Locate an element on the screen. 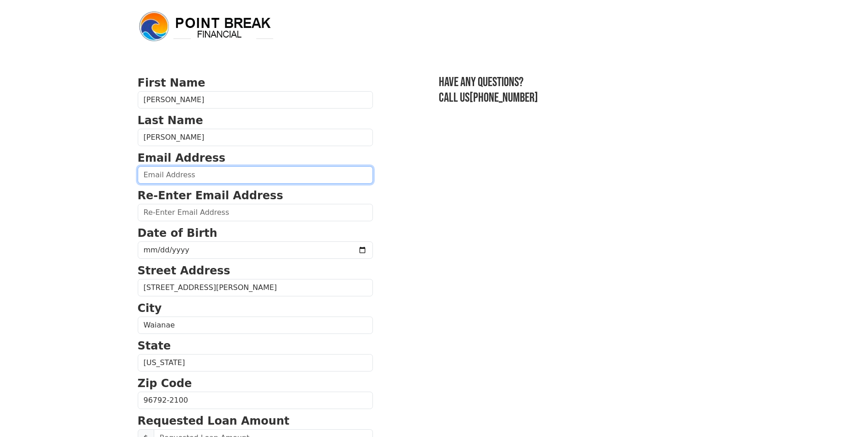 Image resolution: width=868 pixels, height=437 pixels. img: logo.png is located at coordinates (206, 26).